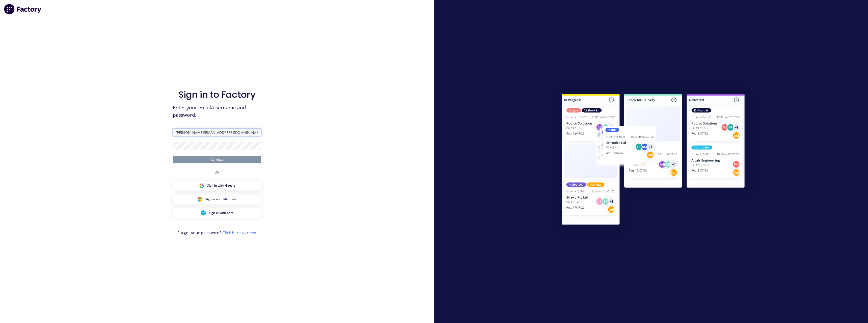 The width and height of the screenshot is (868, 323). Describe the element at coordinates (221, 186) in the screenshot. I see `span: Sign in with Google` at that location.